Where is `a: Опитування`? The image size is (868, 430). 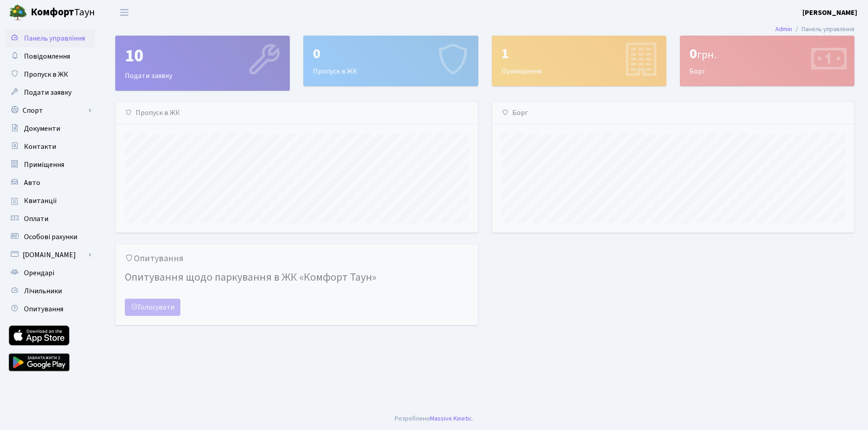 a: Опитування is located at coordinates (50, 309).